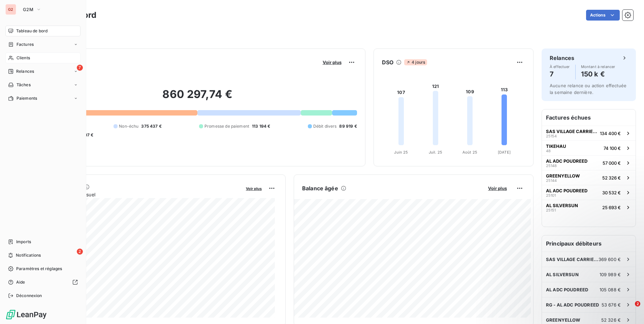  I want to click on span: Chiffre d'affaires mensuel, so click(139, 194).